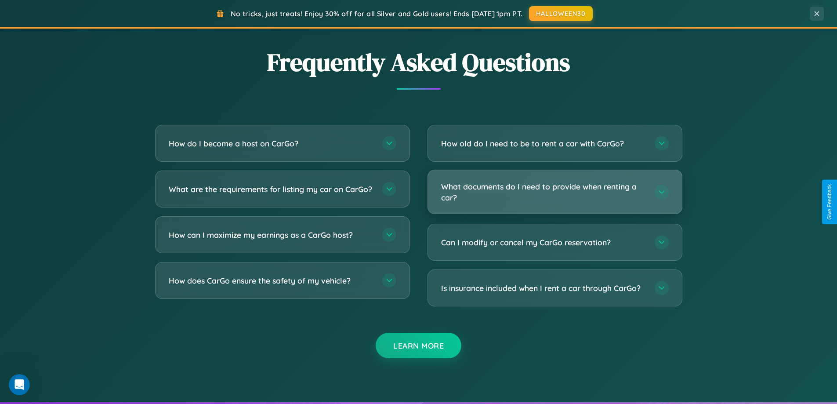 The image size is (837, 404). What do you see at coordinates (419, 62) in the screenshot?
I see `h2: Frequently Asked Questions` at bounding box center [419, 62].